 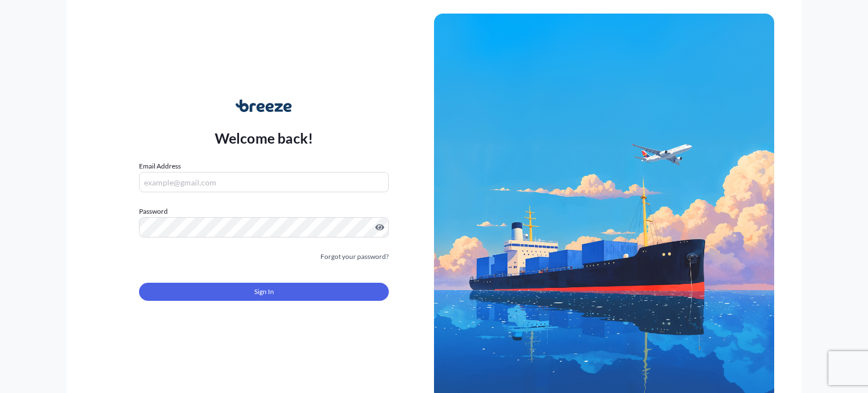 I want to click on label: Email Address, so click(x=160, y=166).